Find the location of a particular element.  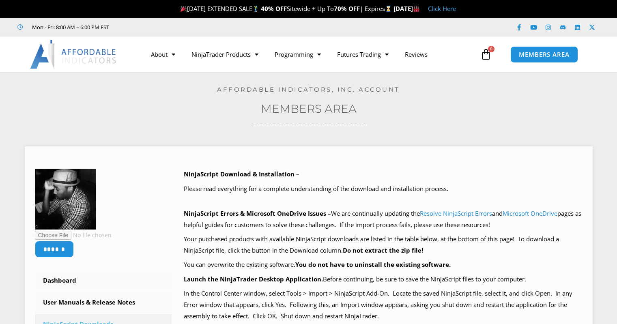

span: MEMBERS AREA is located at coordinates (544, 54).